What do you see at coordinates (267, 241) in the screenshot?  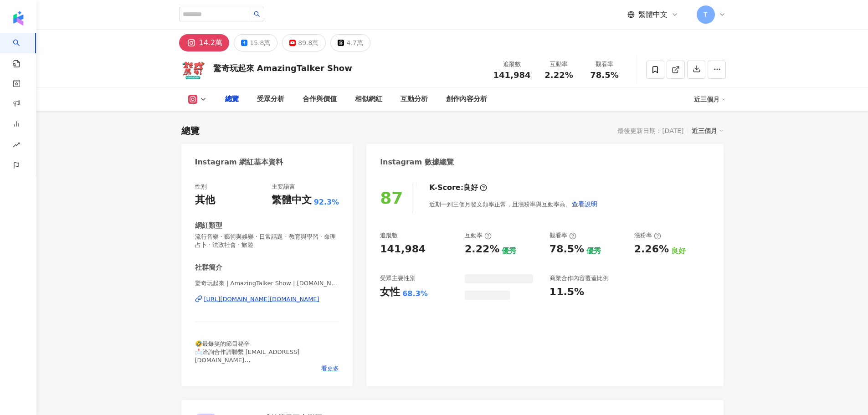 I see `span: 流行音樂 · 藝術與娛樂 · 日常話題 · 教育與學習 · 命理占卜 · 法政社會 · 旅遊` at bounding box center [267, 241].